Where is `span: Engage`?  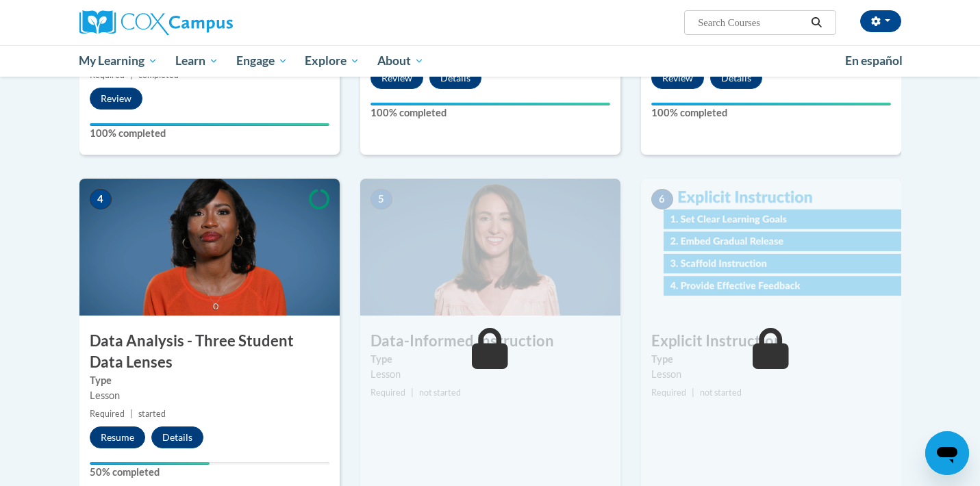 span: Engage is located at coordinates (262, 61).